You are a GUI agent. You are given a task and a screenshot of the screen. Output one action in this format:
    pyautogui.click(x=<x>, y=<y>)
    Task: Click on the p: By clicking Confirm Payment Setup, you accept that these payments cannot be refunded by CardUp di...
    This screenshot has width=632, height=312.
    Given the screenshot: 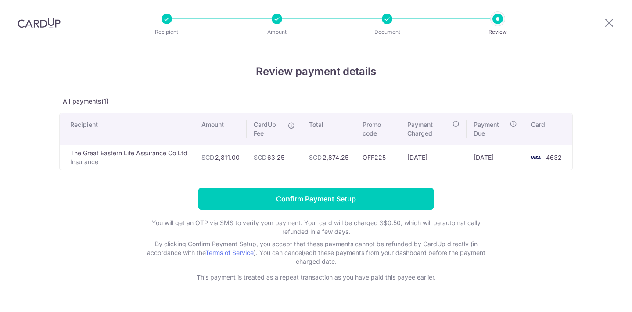 What is the action you would take?
    pyautogui.click(x=316, y=253)
    